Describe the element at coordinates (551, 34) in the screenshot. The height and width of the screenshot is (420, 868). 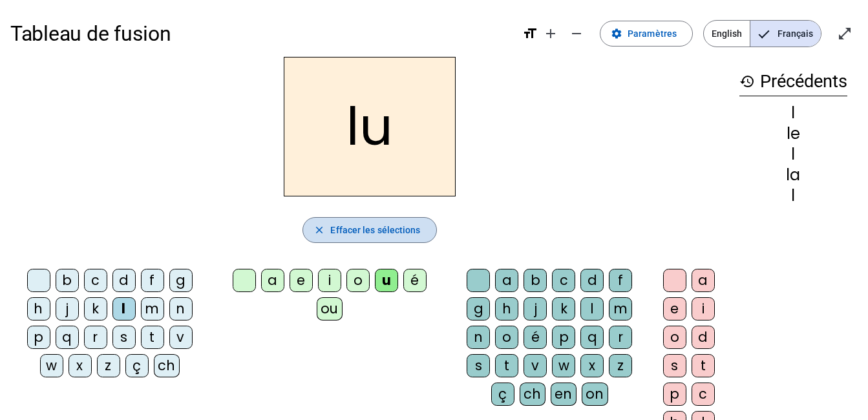
I see `button: Augmenter la taille de la police` at that location.